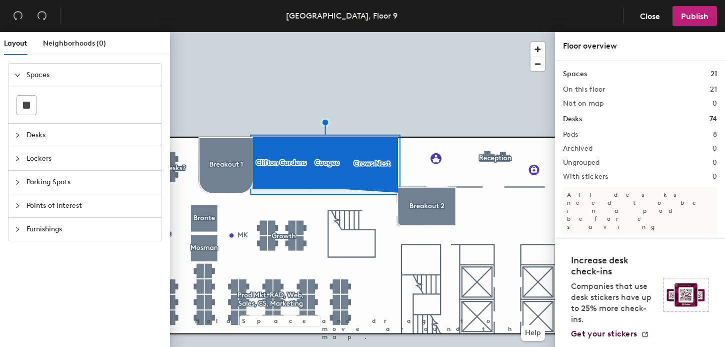 This screenshot has height=347, width=725. Describe the element at coordinates (614, 266) in the screenshot. I see `h4: Increase desk check-ins` at that location.